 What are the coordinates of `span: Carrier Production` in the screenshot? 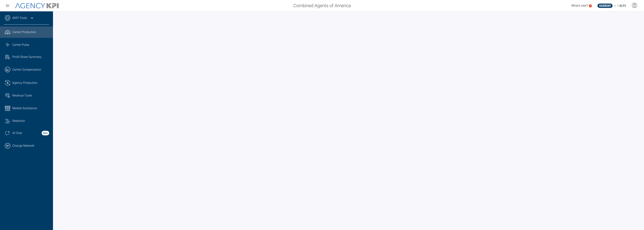 It's located at (24, 32).